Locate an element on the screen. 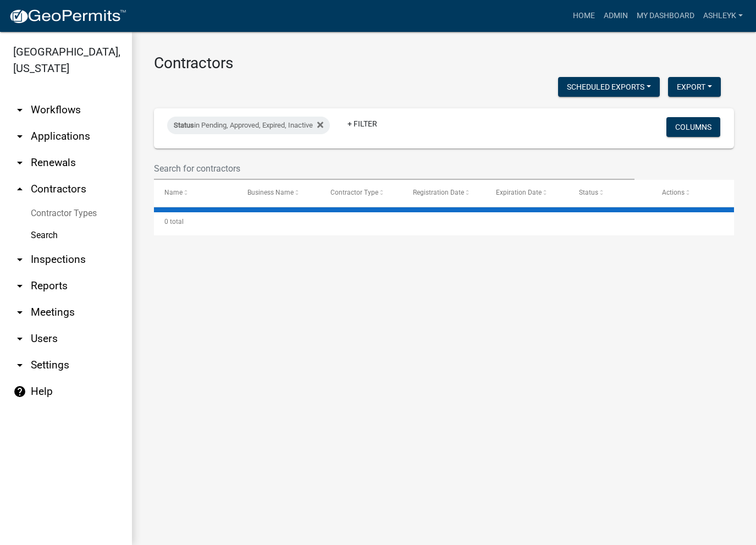 This screenshot has height=545, width=756. div: in Pending, Approved, Expired, Inactive is located at coordinates (249, 126).